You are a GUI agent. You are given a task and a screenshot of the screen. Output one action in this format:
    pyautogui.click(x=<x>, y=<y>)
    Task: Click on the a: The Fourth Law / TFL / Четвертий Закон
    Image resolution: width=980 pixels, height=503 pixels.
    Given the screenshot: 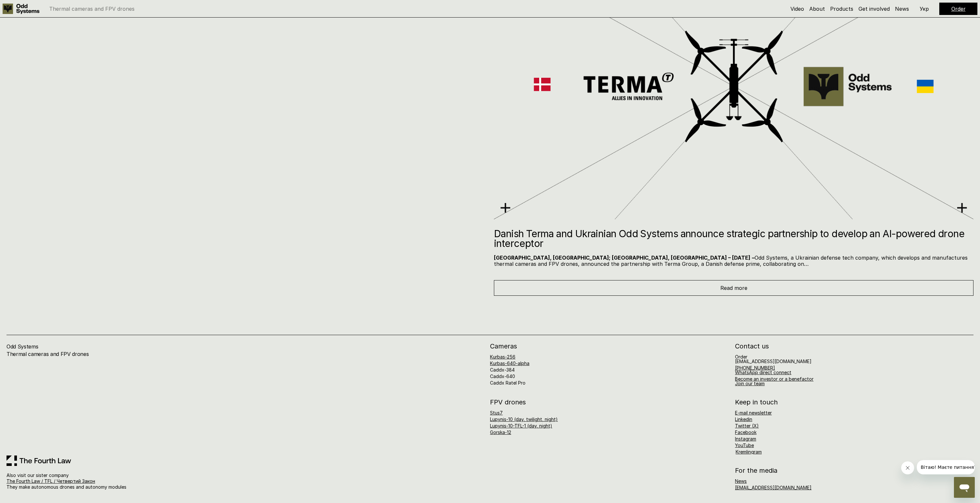 What is the action you would take?
    pyautogui.click(x=51, y=481)
    